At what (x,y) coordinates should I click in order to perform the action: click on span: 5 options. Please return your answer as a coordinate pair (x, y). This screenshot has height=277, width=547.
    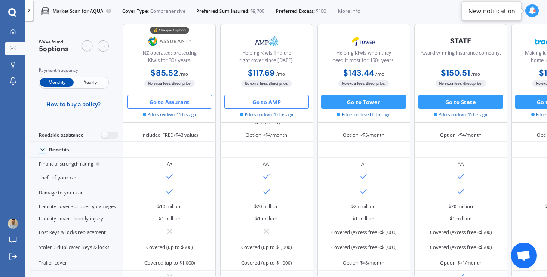
    Looking at the image, I should click on (54, 49).